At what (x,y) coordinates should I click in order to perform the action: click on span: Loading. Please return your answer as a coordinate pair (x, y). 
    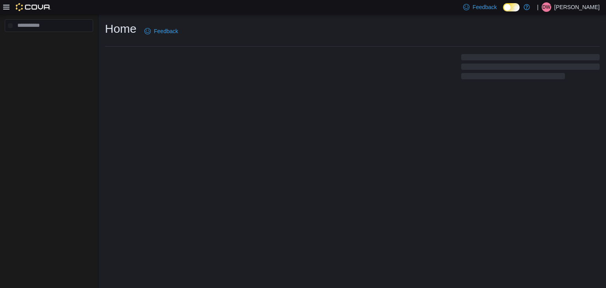
    Looking at the image, I should click on (530, 68).